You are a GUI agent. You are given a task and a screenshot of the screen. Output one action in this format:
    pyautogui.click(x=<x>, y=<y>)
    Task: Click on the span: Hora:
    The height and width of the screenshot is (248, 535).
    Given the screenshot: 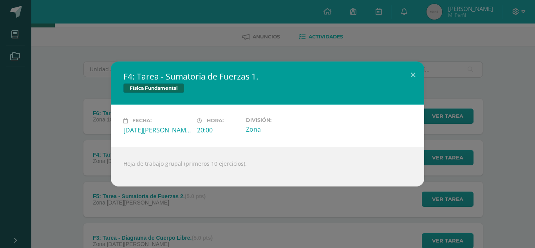 What is the action you would take?
    pyautogui.click(x=215, y=121)
    